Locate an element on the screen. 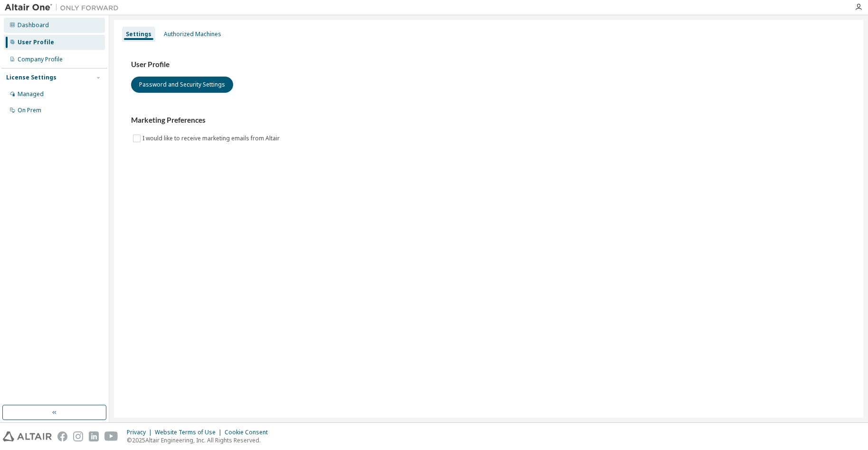 The height and width of the screenshot is (450, 868). div: On Prem is located at coordinates (30, 110).